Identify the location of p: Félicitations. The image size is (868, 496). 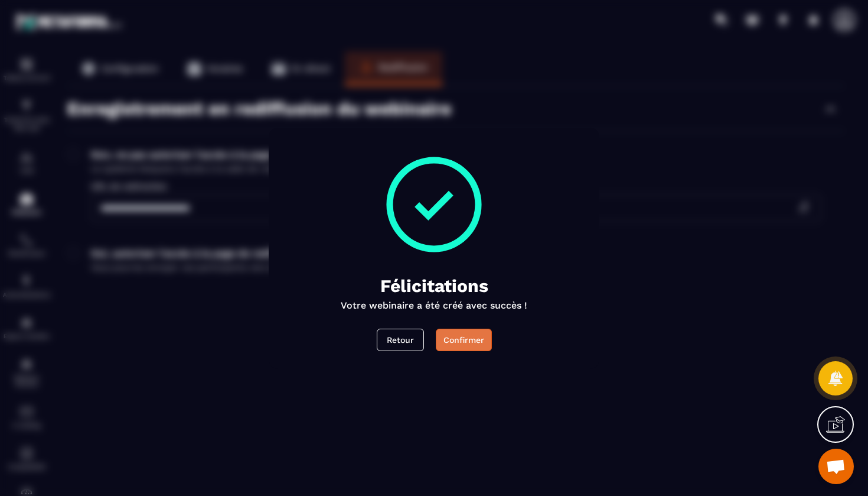
(434, 286).